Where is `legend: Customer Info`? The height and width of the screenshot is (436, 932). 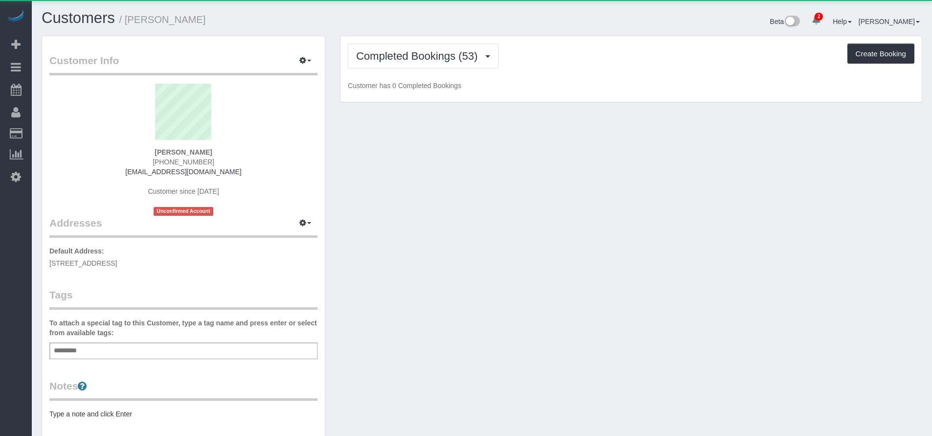 legend: Customer Info is located at coordinates (183, 64).